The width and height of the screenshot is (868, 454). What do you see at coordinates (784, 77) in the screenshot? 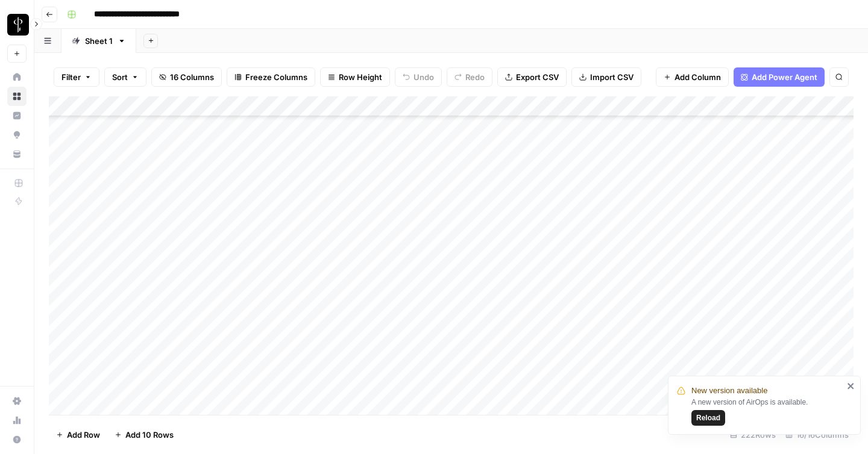
I see `span: Add Power Agent` at bounding box center [784, 77].